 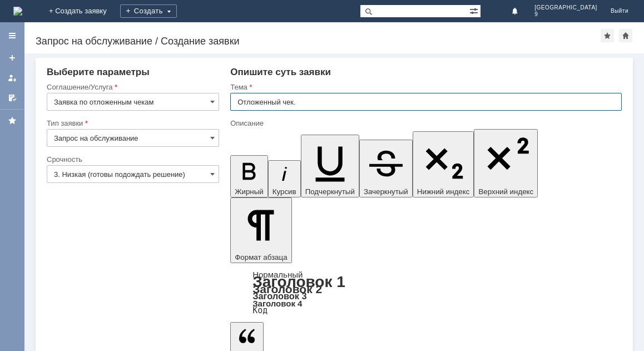 I want to click on a: Код, so click(x=260, y=310).